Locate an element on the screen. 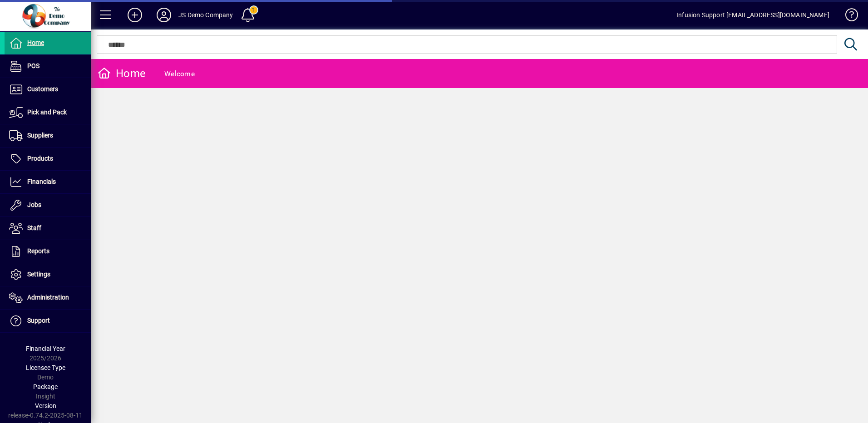 This screenshot has height=423, width=868. span: Suppliers is located at coordinates (40, 135).